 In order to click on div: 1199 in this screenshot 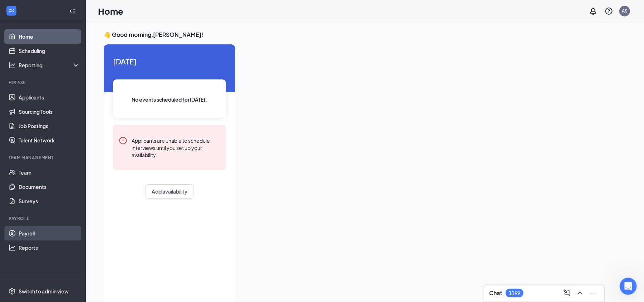, I will do `click(515, 293)`.